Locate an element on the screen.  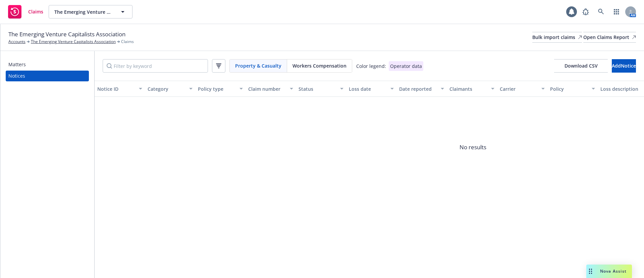
a: Accounts is located at coordinates (17, 42).